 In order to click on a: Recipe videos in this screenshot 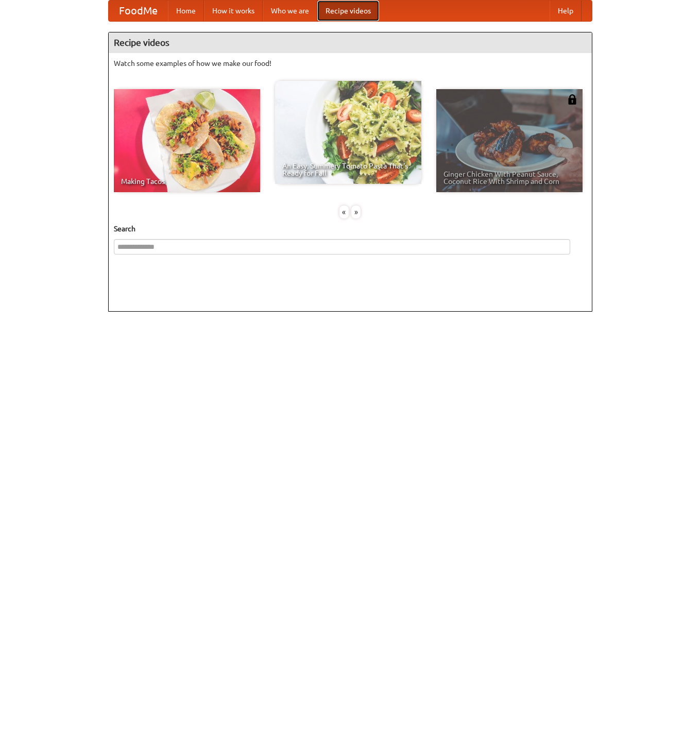, I will do `click(348, 10)`.